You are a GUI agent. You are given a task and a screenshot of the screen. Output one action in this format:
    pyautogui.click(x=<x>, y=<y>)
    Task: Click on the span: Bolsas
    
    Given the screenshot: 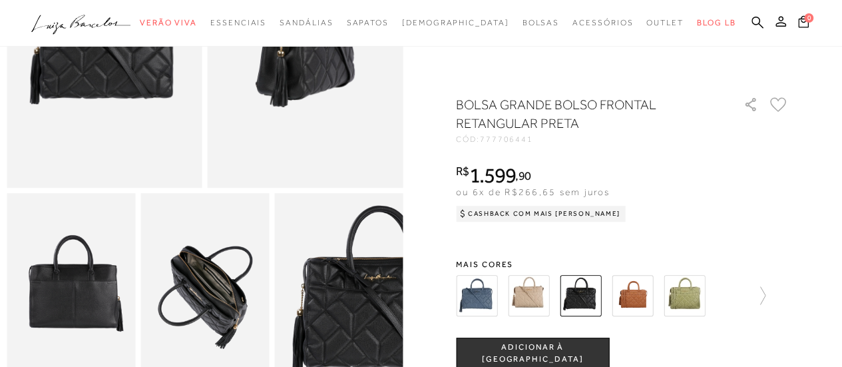 What is the action you would take?
    pyautogui.click(x=540, y=23)
    